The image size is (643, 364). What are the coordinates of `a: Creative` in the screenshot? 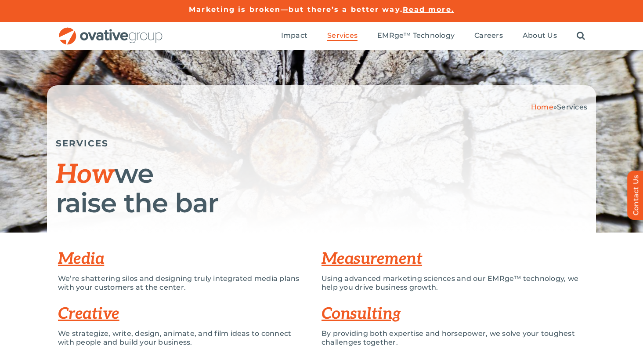 It's located at (89, 314).